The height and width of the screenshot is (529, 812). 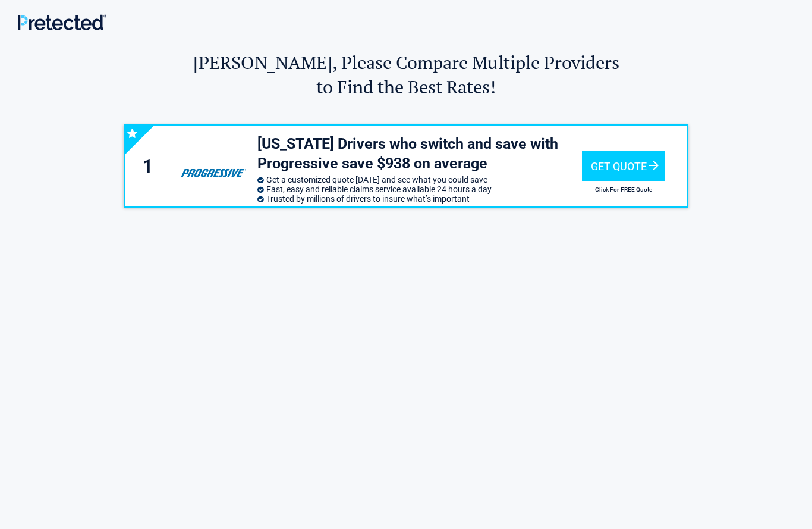 What do you see at coordinates (624, 189) in the screenshot?
I see `h2: Click For FREE Quote` at bounding box center [624, 189].